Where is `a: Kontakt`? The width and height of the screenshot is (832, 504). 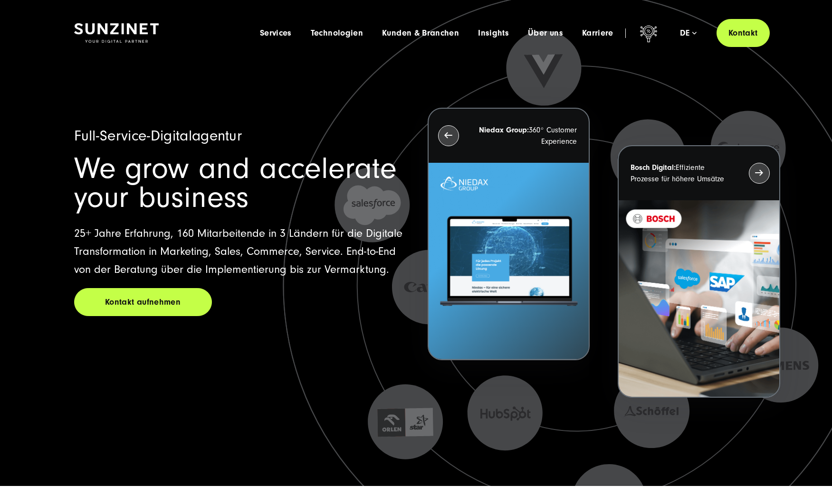
a: Kontakt is located at coordinates (744, 33).